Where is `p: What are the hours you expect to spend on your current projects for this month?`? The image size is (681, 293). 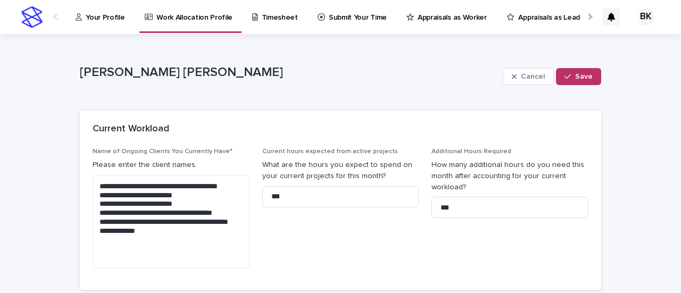
p: What are the hours you expect to spend on your current projects for this month? is located at coordinates (340, 171).